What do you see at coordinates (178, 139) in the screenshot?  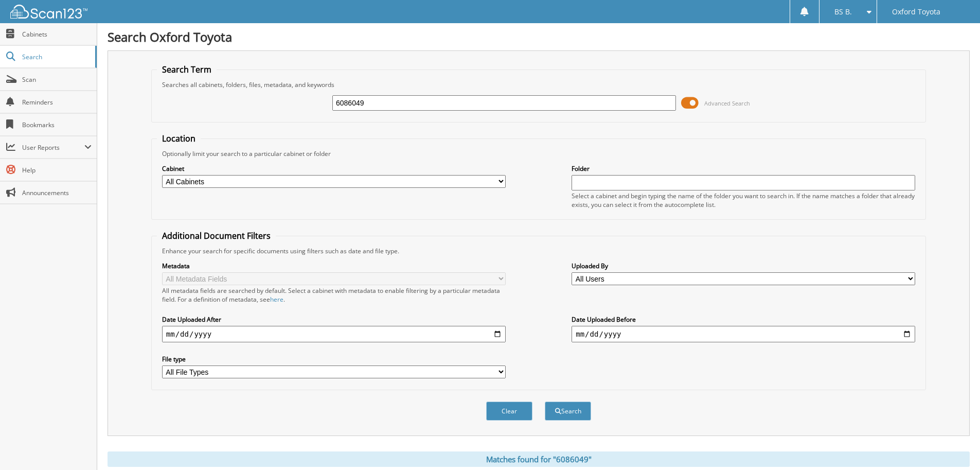 I see `legend: Location` at bounding box center [178, 139].